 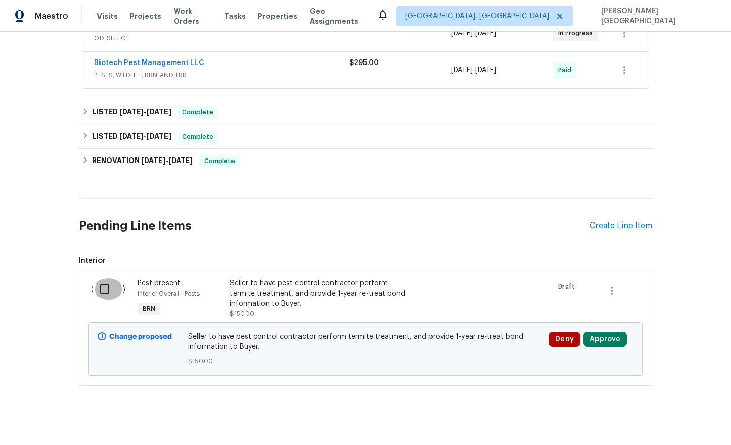 What do you see at coordinates (169, 294) in the screenshot?
I see `span: Interior Overall - Pests` at bounding box center [169, 294].